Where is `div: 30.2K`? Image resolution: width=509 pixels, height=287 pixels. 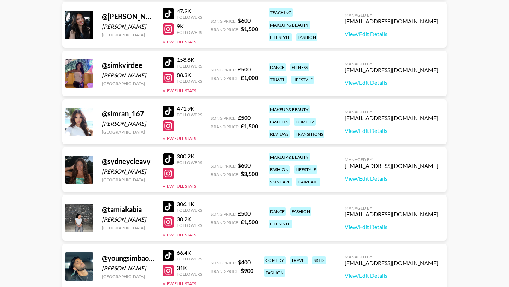 div: 30.2K is located at coordinates (190, 219).